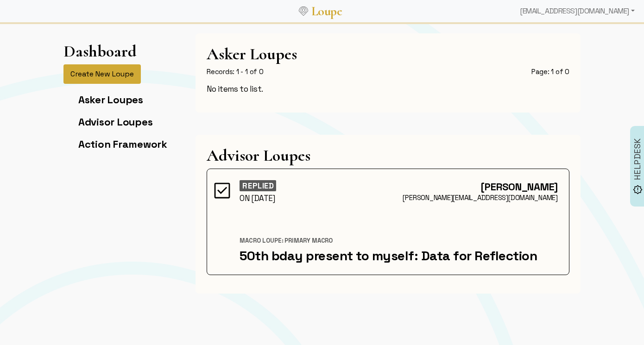 The height and width of the screenshot is (345, 644). Describe the element at coordinates (388, 54) in the screenshot. I see `h1: Asker Loupes` at that location.